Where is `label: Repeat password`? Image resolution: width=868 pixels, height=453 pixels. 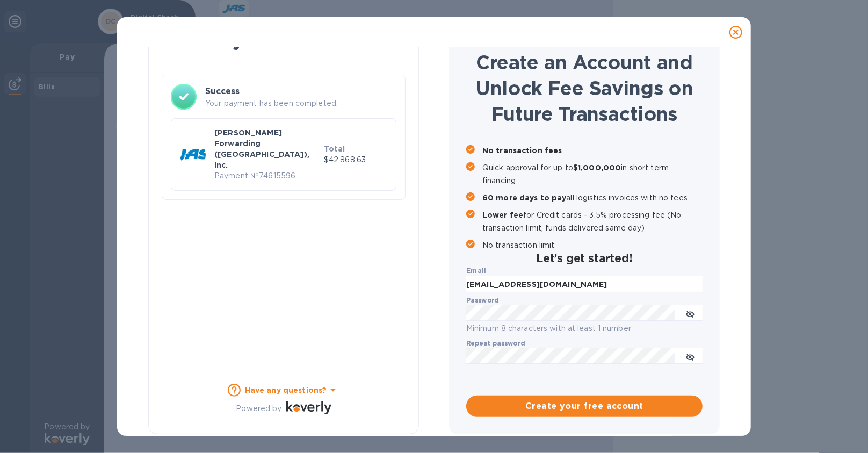 label: Repeat password is located at coordinates (496, 343).